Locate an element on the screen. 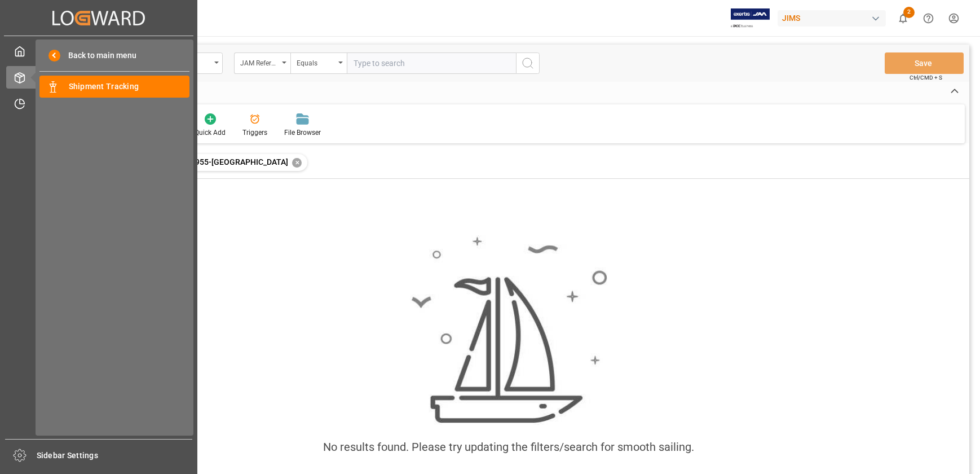  span: Sidebar Settings is located at coordinates (115, 456).